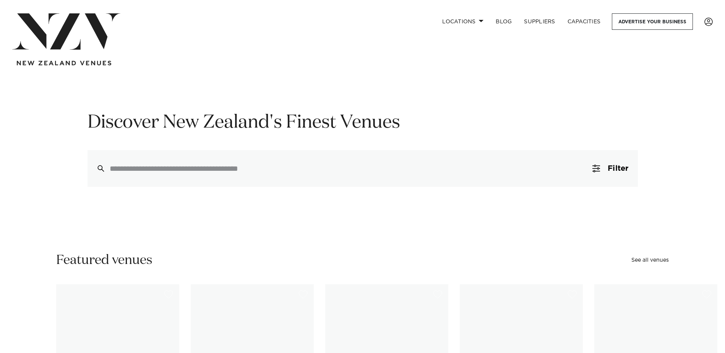 This screenshot has height=353, width=725. Describe the element at coordinates (104, 260) in the screenshot. I see `h2: Featured venues` at that location.